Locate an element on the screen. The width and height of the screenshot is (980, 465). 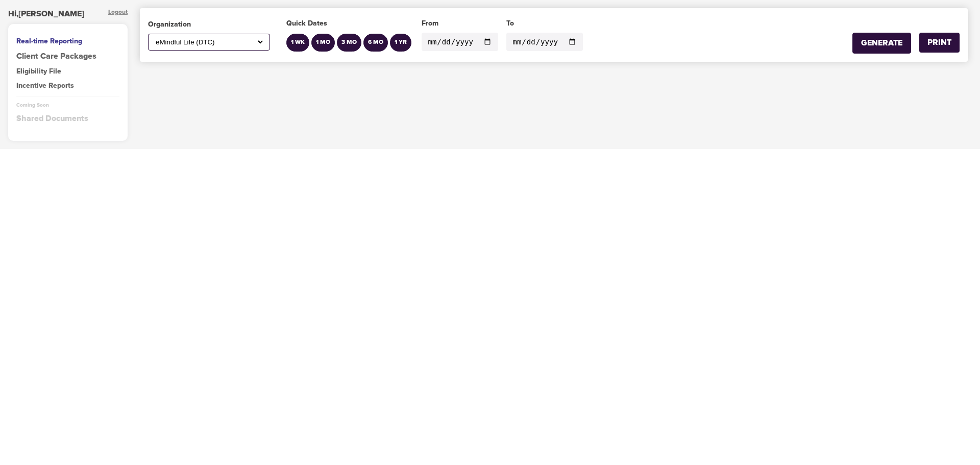
div: GENERATE is located at coordinates (881, 43).